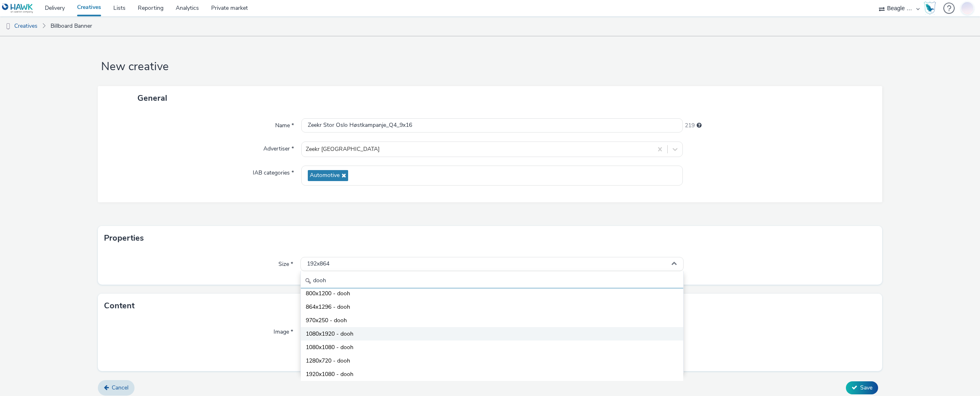 This screenshot has width=980, height=396. I want to click on span: 192x864, so click(318, 264).